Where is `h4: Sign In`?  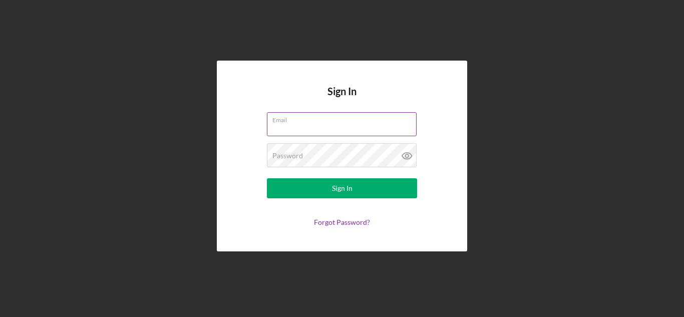
h4: Sign In is located at coordinates (342, 99).